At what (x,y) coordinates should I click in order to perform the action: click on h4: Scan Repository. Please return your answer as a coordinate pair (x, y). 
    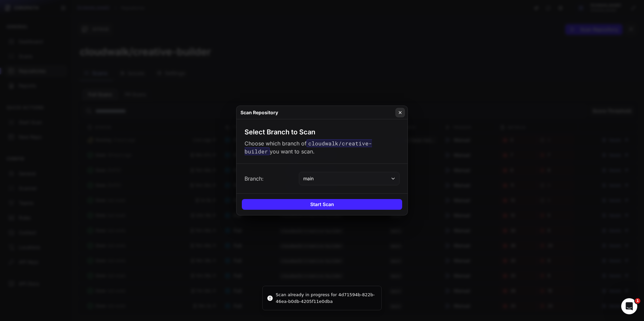
    Looking at the image, I should click on (259, 112).